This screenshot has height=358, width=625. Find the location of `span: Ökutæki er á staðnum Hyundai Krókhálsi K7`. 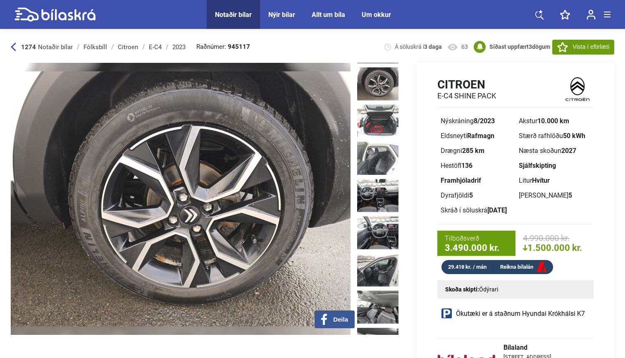

span: Ökutæki er á staðnum Hyundai Krókhálsi K7 is located at coordinates (520, 314).